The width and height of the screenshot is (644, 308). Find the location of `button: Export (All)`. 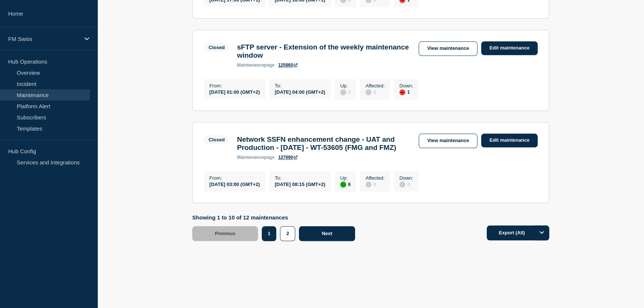

button: Export (All) is located at coordinates (518, 233).